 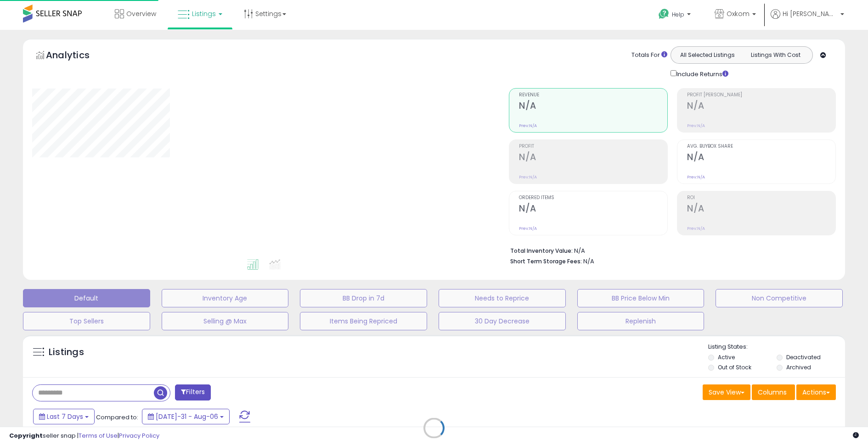 I want to click on span: N/A, so click(x=589, y=261).